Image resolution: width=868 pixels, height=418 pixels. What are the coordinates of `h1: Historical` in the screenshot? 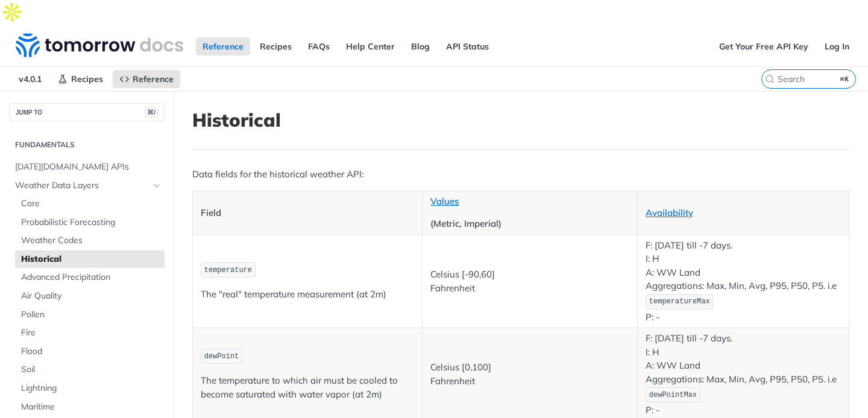 It's located at (521, 120).